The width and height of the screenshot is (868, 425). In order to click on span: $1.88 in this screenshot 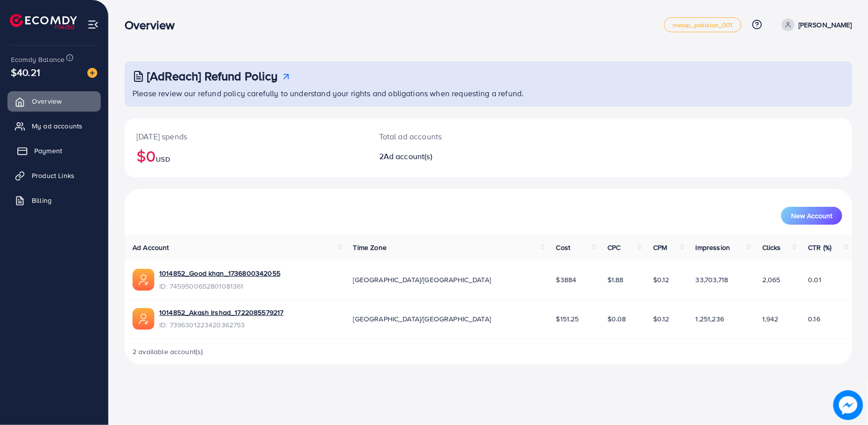, I will do `click(615, 280)`.